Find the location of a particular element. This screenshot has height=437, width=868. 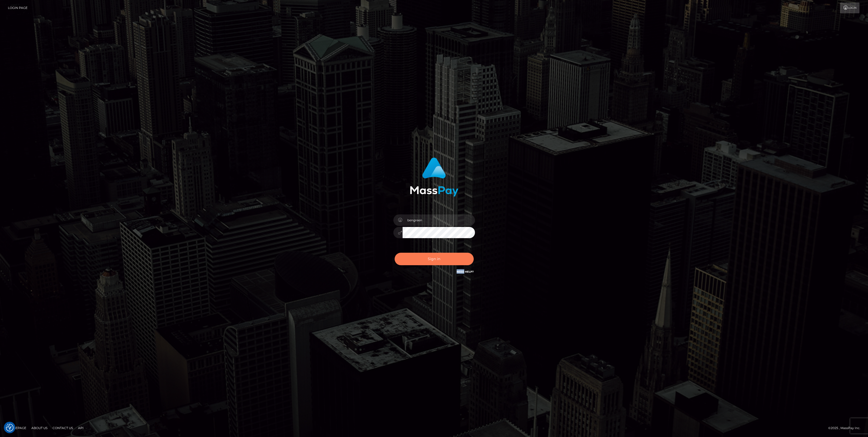

input: Username... is located at coordinates (438, 220).